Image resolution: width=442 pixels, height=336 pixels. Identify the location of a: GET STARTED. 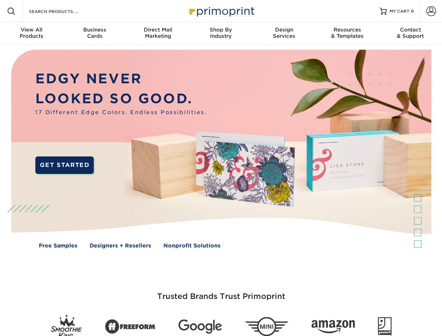
(64, 165).